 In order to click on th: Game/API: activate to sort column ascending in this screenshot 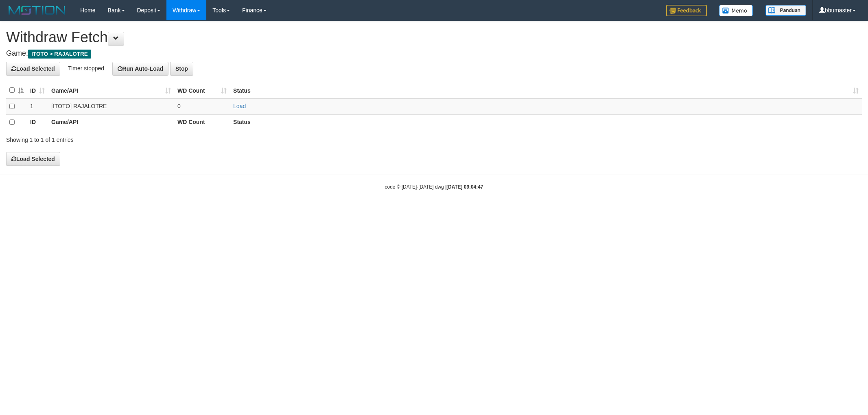, I will do `click(111, 91)`.